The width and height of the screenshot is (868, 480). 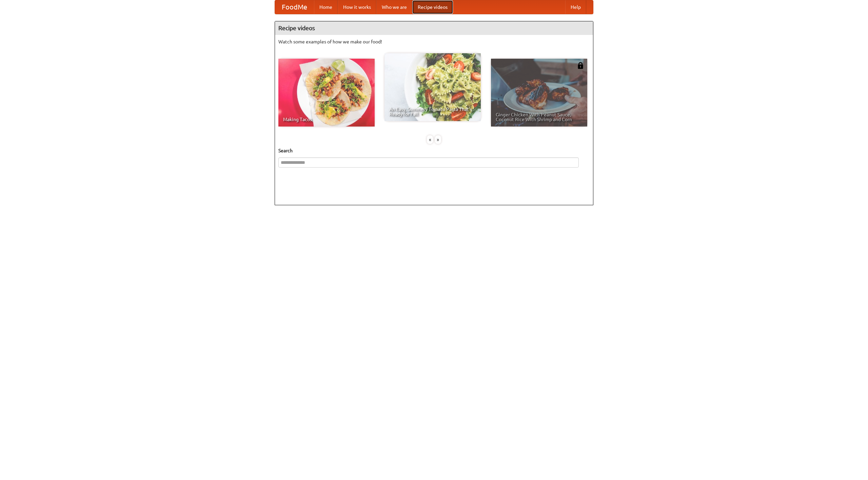 I want to click on h5: Search, so click(x=434, y=150).